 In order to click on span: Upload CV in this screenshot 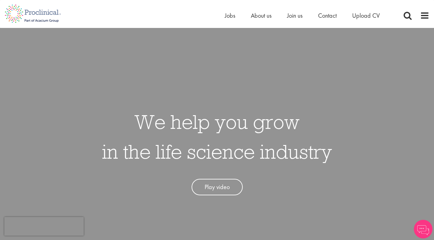, I will do `click(366, 16)`.